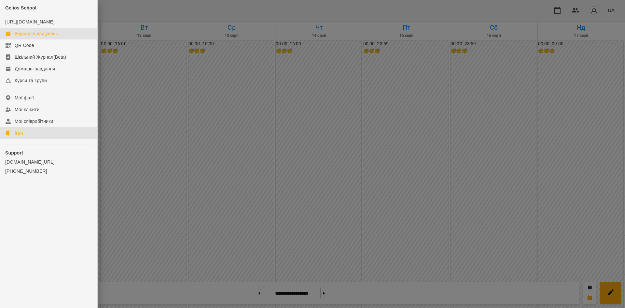 The image size is (625, 308). I want to click on div: Домашні завдання, so click(35, 69).